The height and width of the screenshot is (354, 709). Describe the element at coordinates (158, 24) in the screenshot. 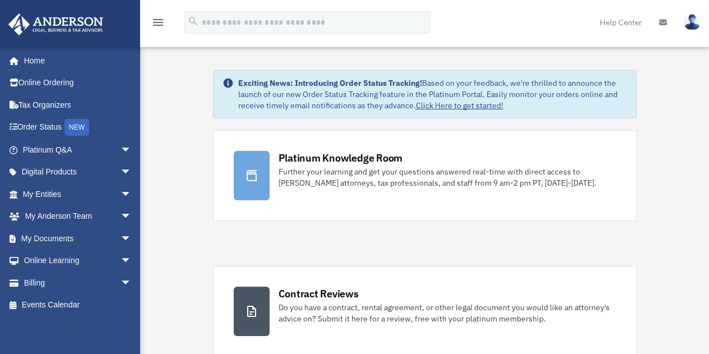

I see `a: menu` at that location.